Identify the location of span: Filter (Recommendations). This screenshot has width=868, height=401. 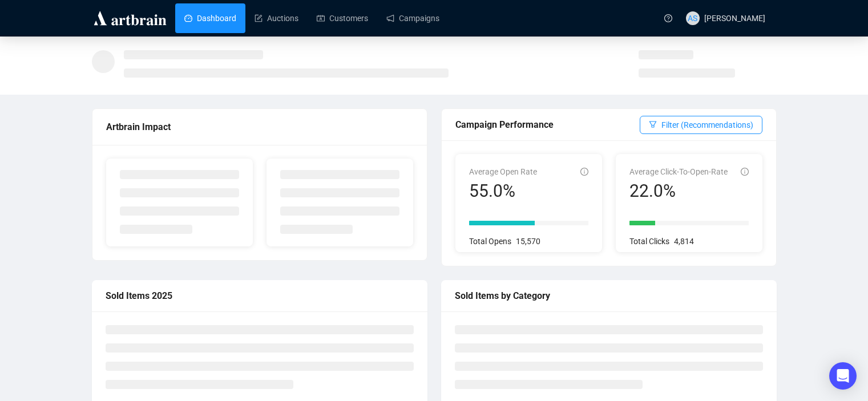
(707, 125).